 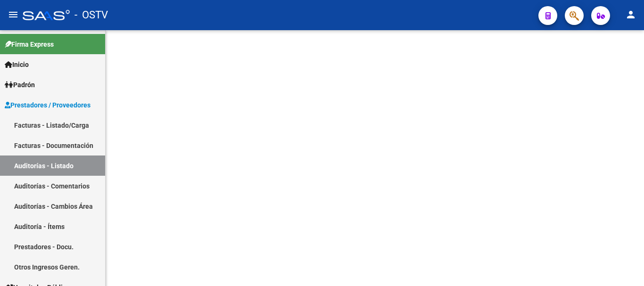 I want to click on span: Inicio, so click(x=16, y=65).